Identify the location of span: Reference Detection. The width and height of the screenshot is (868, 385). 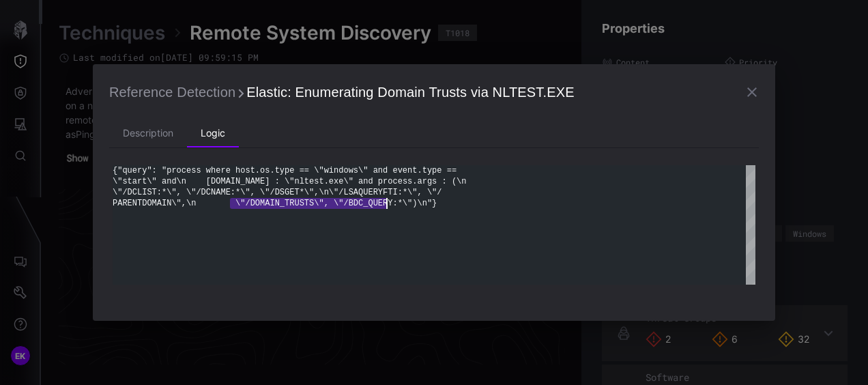
(172, 92).